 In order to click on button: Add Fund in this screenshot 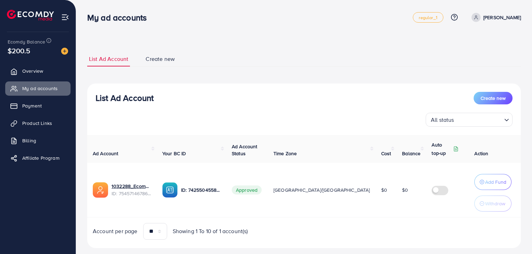, I will do `click(493, 182)`.